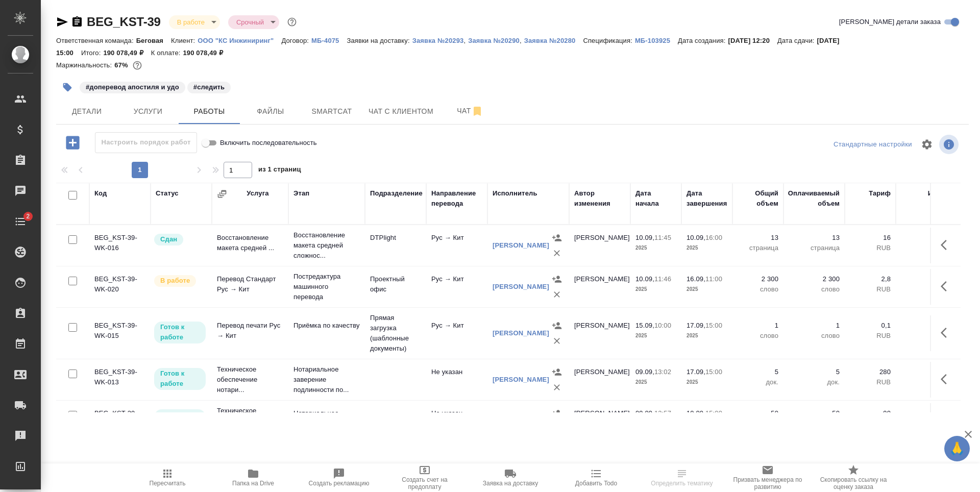  Describe the element at coordinates (67, 87) in the screenshot. I see `button: Добавить тэг` at that location.